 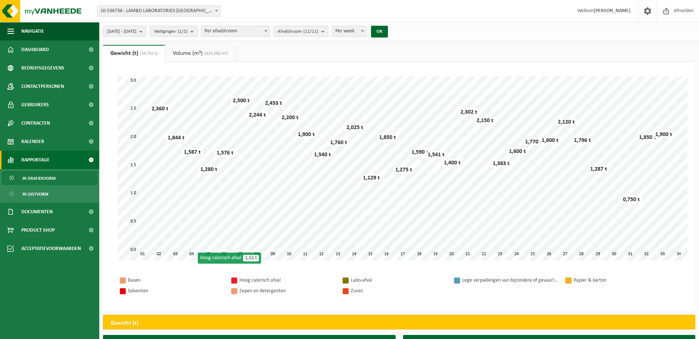 What do you see at coordinates (298, 32) in the screenshot?
I see `span: Afvalstroom` at bounding box center [298, 32].